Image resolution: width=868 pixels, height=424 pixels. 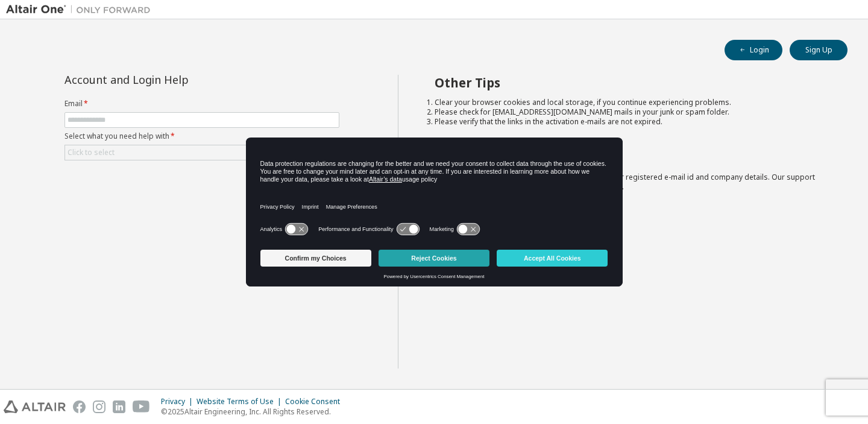 I want to click on li: Please verify that the links in the activation e-mails are not expired., so click(x=631, y=122).